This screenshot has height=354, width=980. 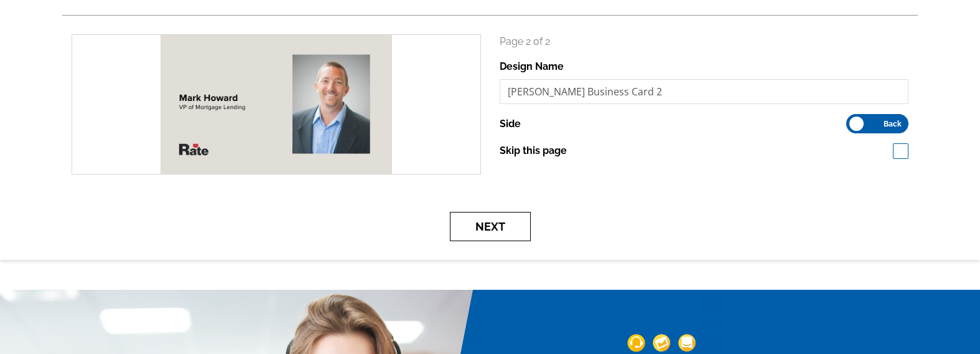 What do you see at coordinates (490, 227) in the screenshot?
I see `button: Next` at bounding box center [490, 227].